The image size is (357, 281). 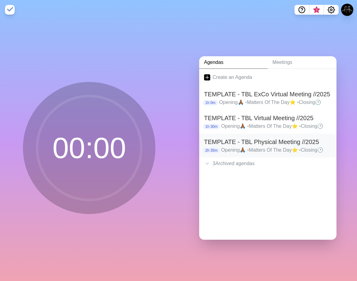 What do you see at coordinates (268, 164) in the screenshot?
I see `div: 3 Archived agenda s` at bounding box center [268, 164].